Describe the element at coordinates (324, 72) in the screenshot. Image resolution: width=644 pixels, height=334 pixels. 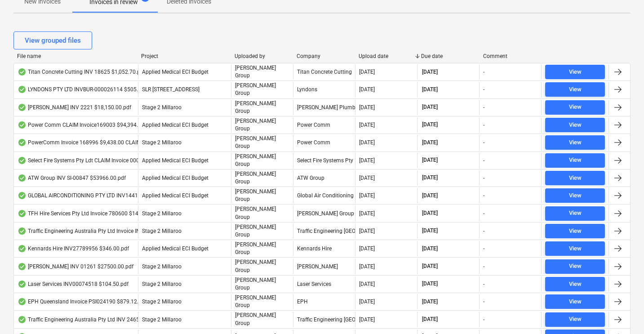
I see `div: Titan Concrete Cutting` at that location.